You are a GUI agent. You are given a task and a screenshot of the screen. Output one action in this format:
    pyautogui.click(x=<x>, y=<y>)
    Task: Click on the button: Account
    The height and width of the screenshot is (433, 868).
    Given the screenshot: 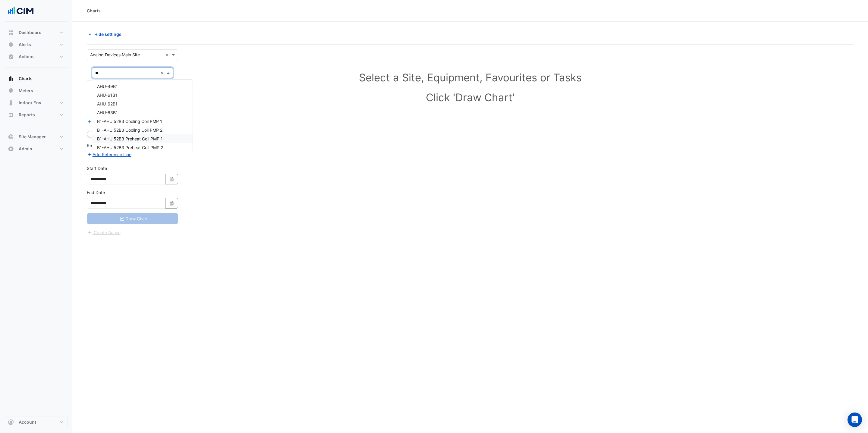 What is the action you would take?
    pyautogui.click(x=36, y=422)
    